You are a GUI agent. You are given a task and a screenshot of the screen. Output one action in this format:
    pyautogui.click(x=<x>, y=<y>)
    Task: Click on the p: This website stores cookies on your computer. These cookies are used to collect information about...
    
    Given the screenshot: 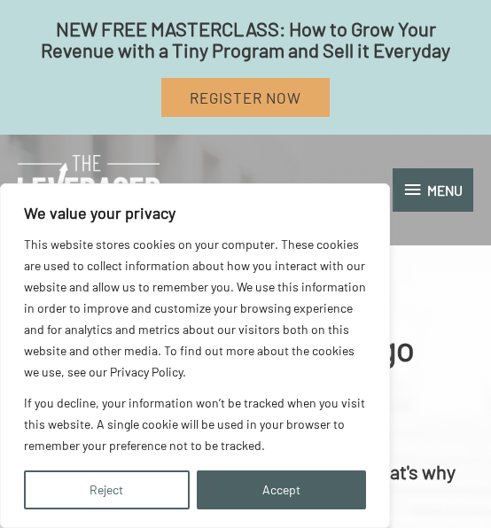 What is the action you would take?
    pyautogui.click(x=195, y=308)
    